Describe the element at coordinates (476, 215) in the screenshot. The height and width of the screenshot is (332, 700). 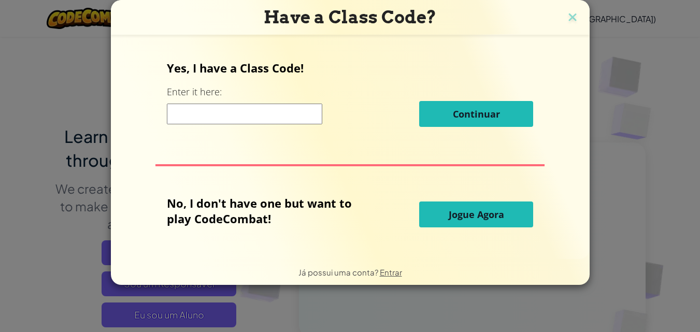
I see `span: Jogue Agora` at that location.